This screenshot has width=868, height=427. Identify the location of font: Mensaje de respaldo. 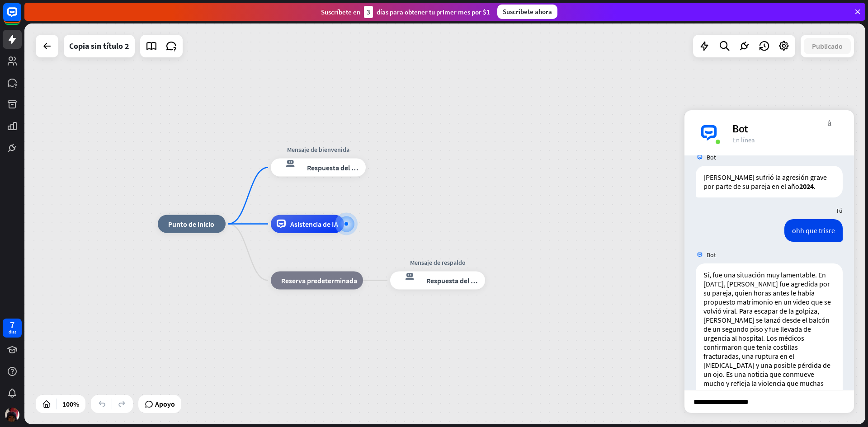
(438, 262).